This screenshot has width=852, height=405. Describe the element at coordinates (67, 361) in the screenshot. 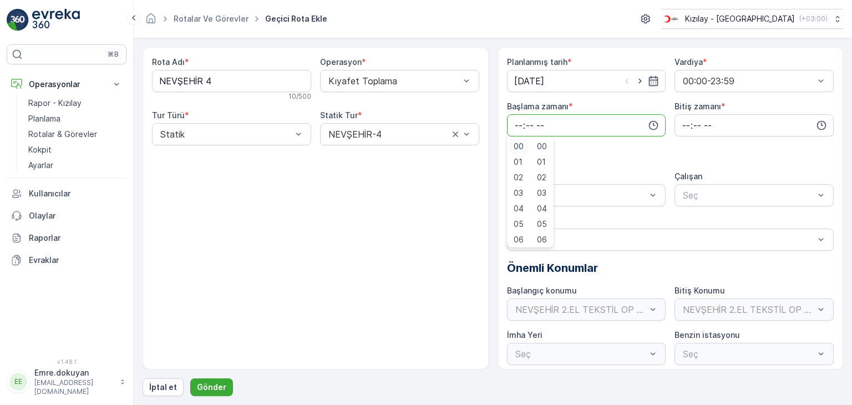

I see `span: v 1.48.1` at that location.